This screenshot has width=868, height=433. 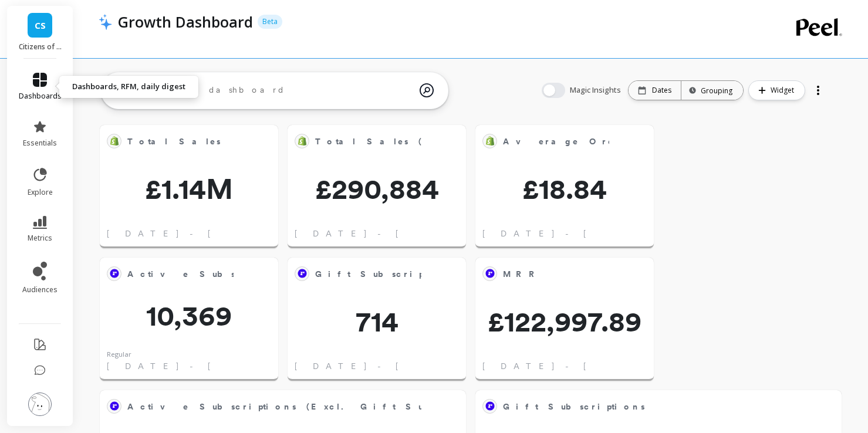 What do you see at coordinates (36, 75) in the screenshot?
I see `img: tab_domain_overview_orange.svg` at bounding box center [36, 75].